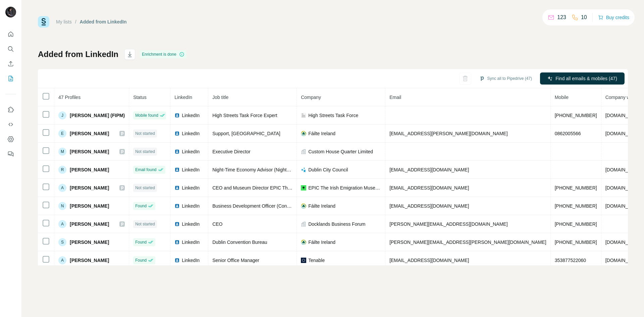 The width and height of the screenshot is (644, 317). Describe the element at coordinates (584, 17) in the screenshot. I see `p: 10` at that location.